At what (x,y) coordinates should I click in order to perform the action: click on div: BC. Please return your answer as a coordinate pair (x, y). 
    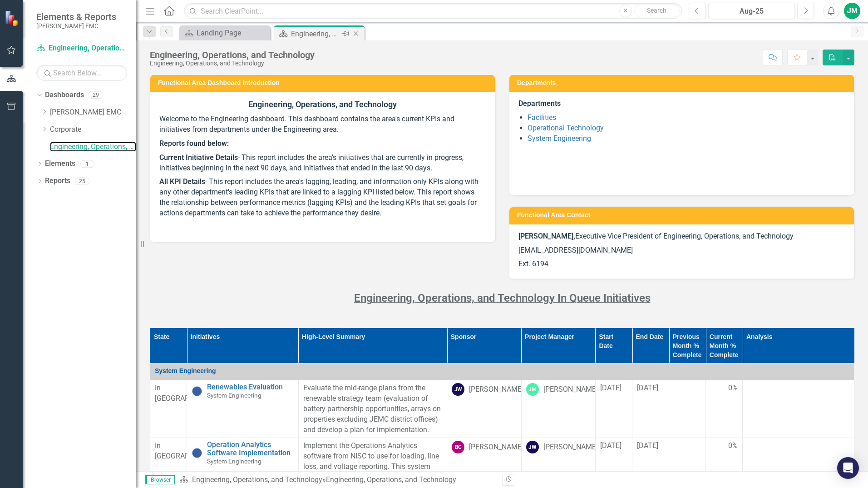
    Looking at the image, I should click on (458, 447).